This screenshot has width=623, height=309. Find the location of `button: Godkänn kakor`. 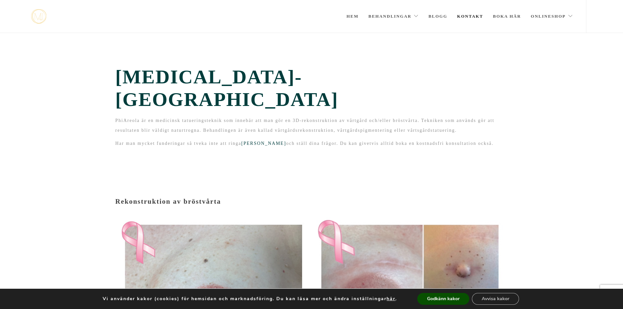

button: Godkänn kakor is located at coordinates (443, 299).